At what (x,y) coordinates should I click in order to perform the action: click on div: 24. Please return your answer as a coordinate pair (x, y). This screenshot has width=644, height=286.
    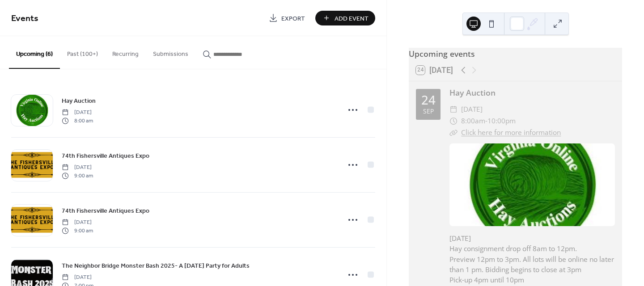
    Looking at the image, I should click on (428, 100).